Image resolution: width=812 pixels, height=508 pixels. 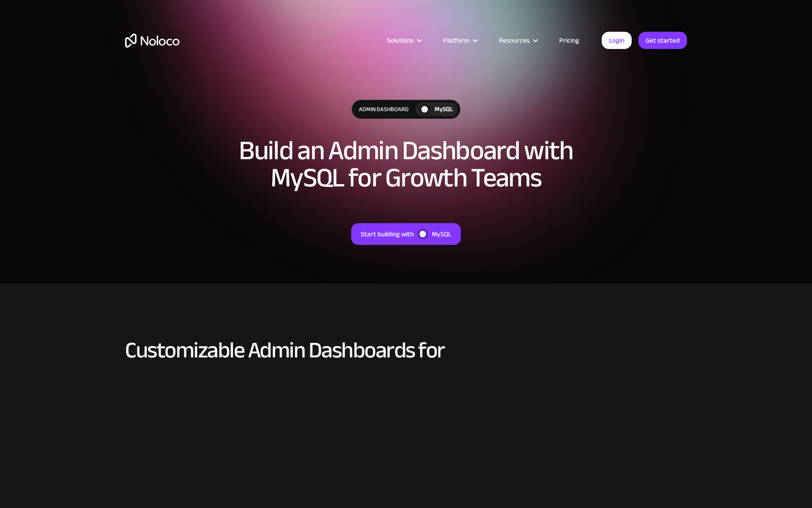 I want to click on h1: Build an Admin Dashboard with MySQL for Growth Teams, so click(x=406, y=164).